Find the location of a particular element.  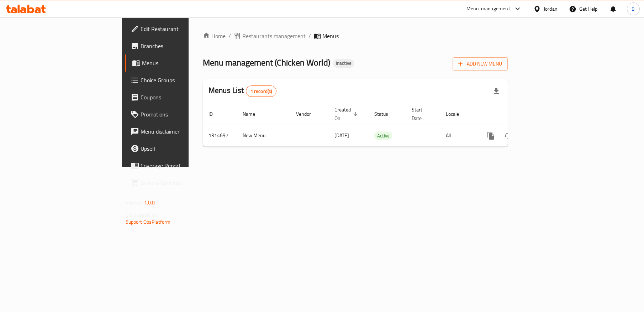

a: Menu disclaimer is located at coordinates (177, 132).